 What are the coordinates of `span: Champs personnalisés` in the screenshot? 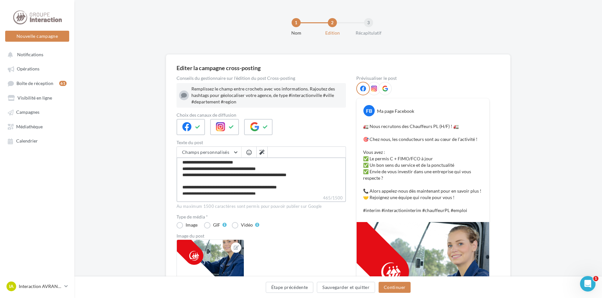 It's located at (205, 152).